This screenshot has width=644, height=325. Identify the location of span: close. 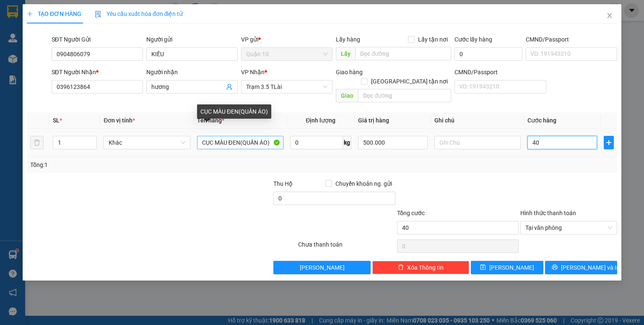
(609, 16).